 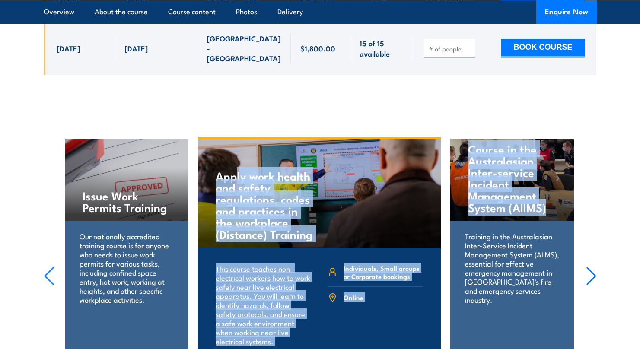 I want to click on span: 15 of 15 available, so click(x=382, y=48).